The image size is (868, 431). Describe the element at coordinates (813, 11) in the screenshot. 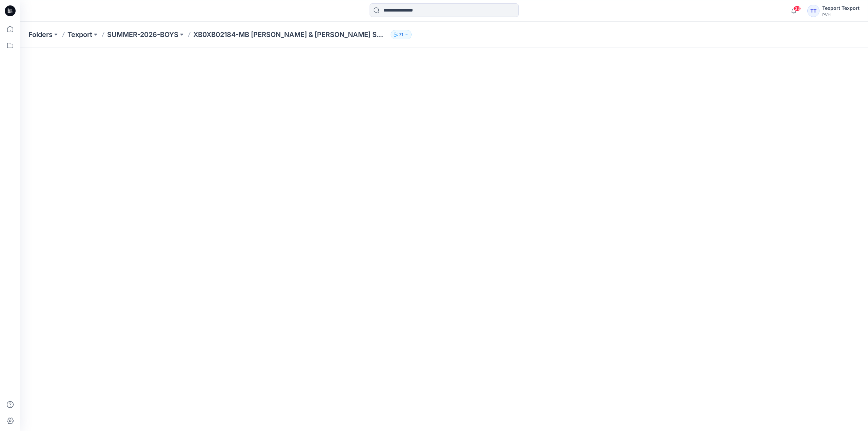

I see `div: TT` at that location.